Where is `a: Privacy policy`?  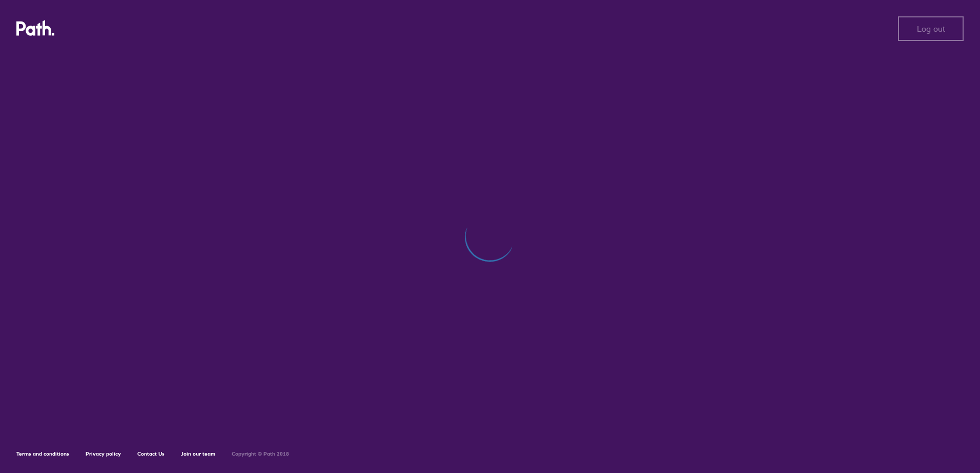
a: Privacy policy is located at coordinates (103, 453).